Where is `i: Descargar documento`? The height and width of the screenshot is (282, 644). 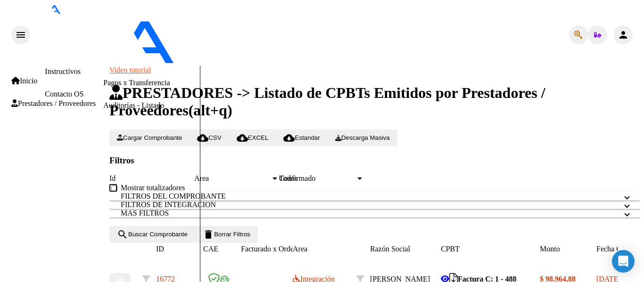
i: Descargar documento is located at coordinates (454, 279).